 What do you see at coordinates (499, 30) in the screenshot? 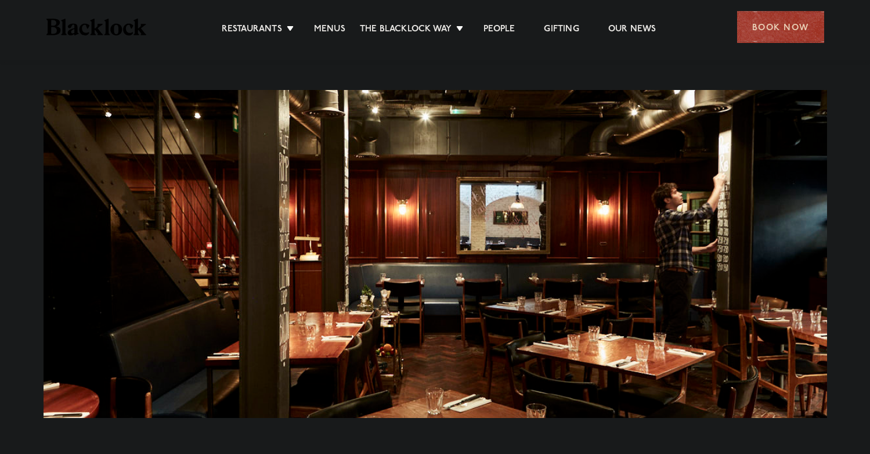
I see `a: People` at bounding box center [499, 30].